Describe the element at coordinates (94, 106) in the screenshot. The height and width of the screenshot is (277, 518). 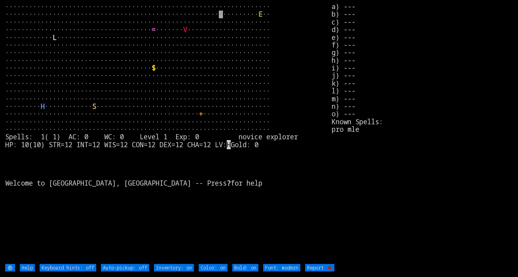
I see `font: S` at that location.